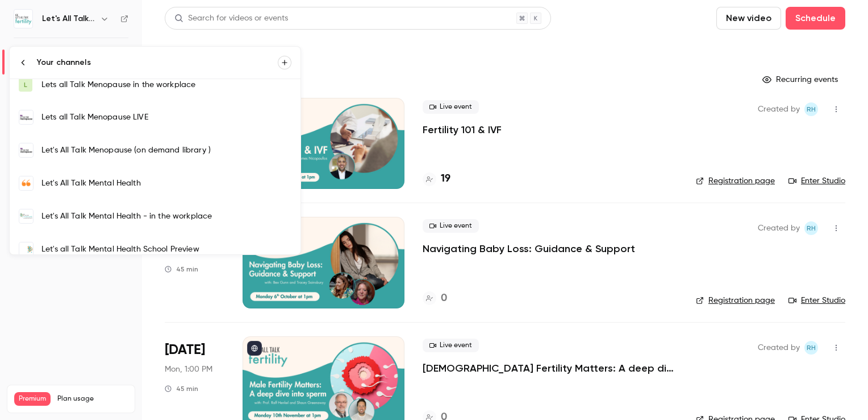  Describe the element at coordinates (26, 85) in the screenshot. I see `span: L` at that location.